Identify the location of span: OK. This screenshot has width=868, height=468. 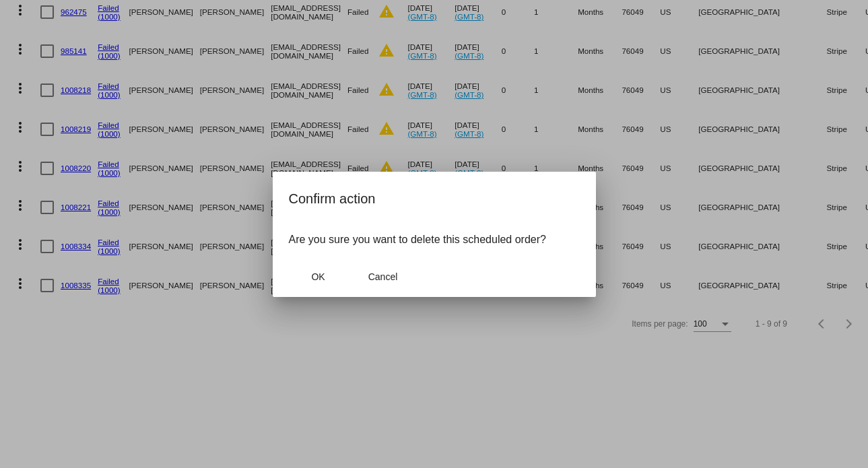
(318, 277).